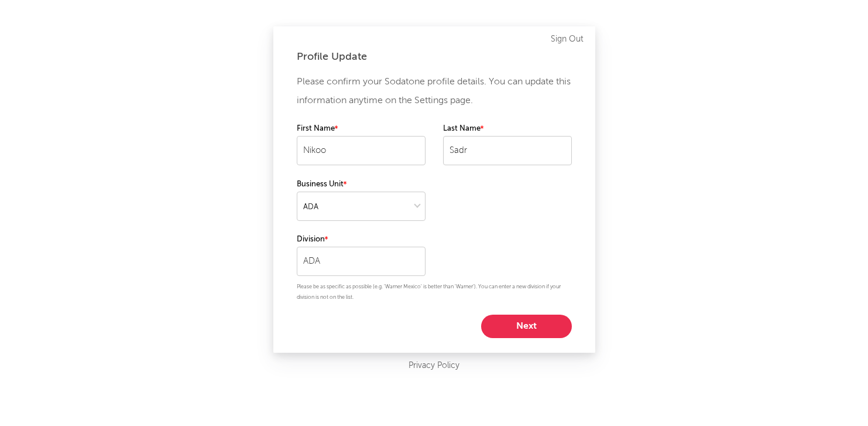  I want to click on div: Profile Update, so click(435, 57).